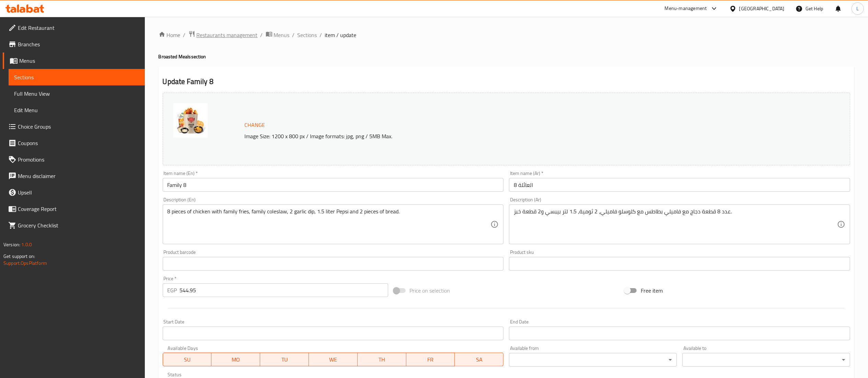 The width and height of the screenshot is (868, 378). What do you see at coordinates (506, 57) in the screenshot?
I see `h4: Broasted Meals section` at bounding box center [506, 57].